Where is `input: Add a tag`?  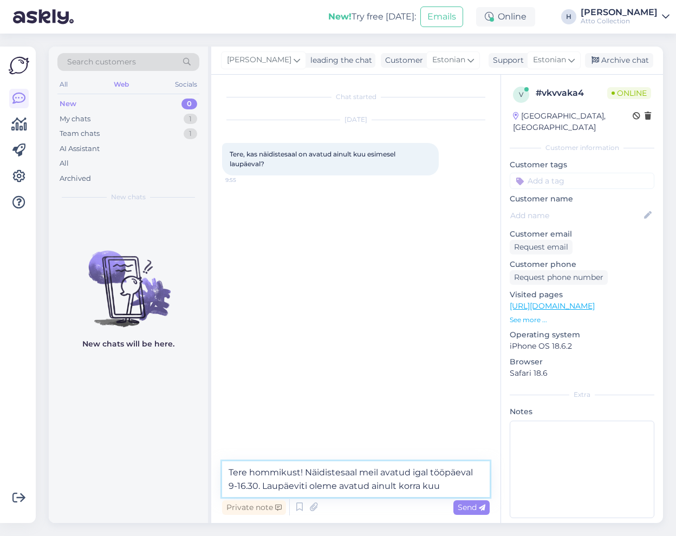 input: Add a tag is located at coordinates (582, 181).